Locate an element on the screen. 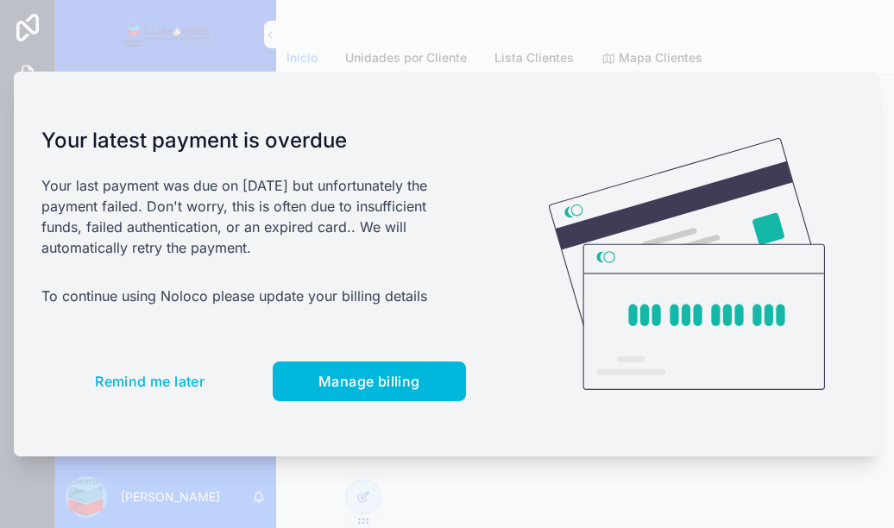  span: Manage billing is located at coordinates (370, 382).